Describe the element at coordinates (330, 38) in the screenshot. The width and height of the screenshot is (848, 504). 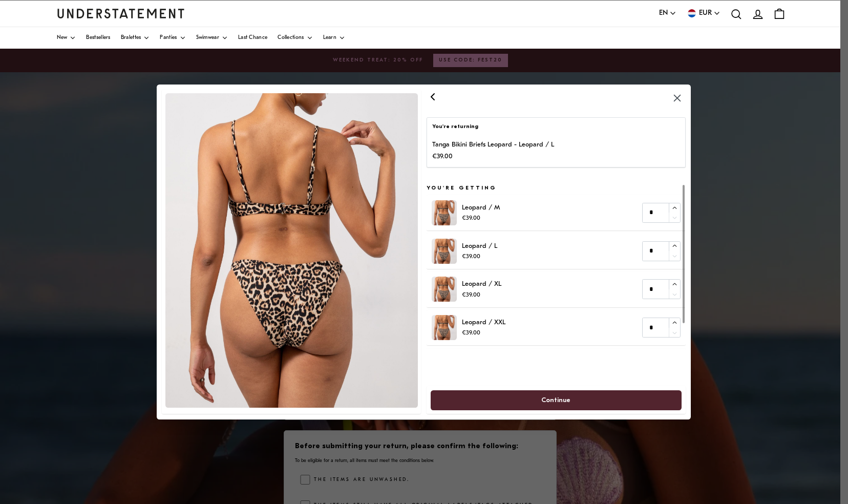
I see `span: Learn` at that location.